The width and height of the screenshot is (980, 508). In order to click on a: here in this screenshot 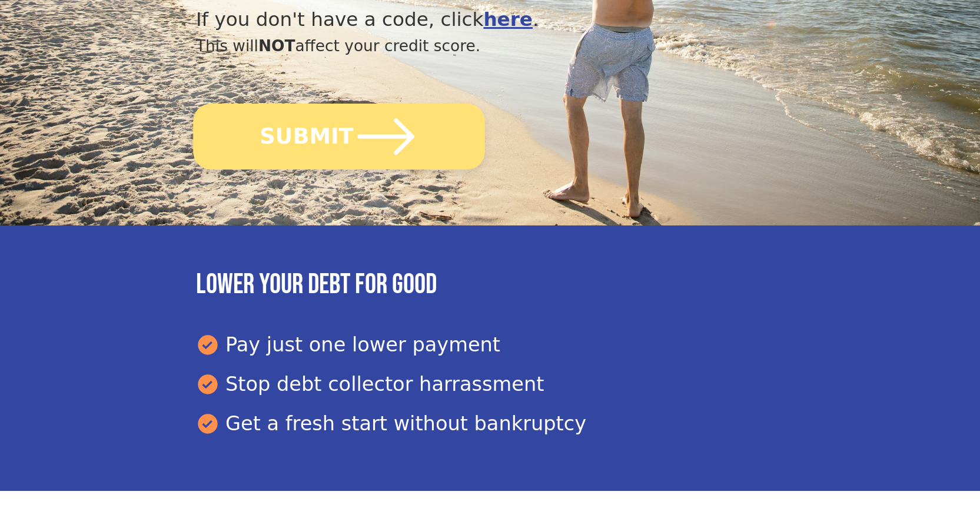, I will do `click(508, 19)`.